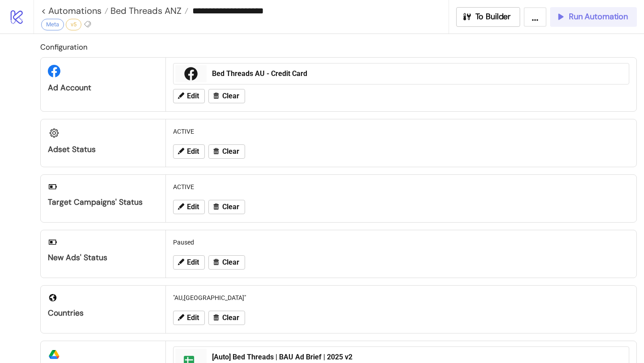  What do you see at coordinates (418, 357) in the screenshot?
I see `div: [Auto] Bed Threads | BAU Ad Brief | 2025 v2` at bounding box center [418, 357].